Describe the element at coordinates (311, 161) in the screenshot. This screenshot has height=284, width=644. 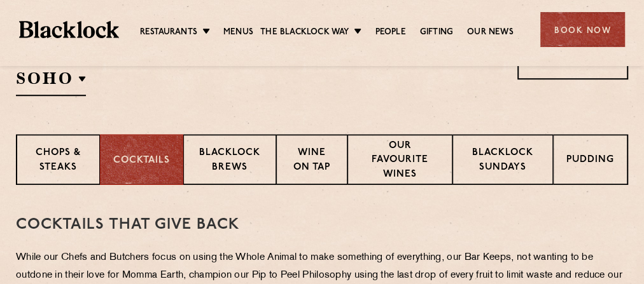
I see `p: Wine on Tap` at that location.